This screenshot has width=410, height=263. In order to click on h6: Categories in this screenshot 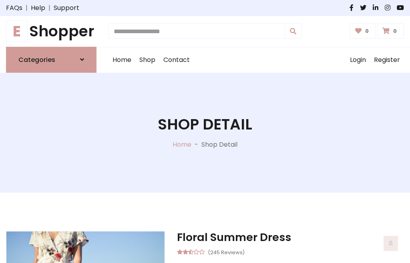, I will do `click(37, 60)`.